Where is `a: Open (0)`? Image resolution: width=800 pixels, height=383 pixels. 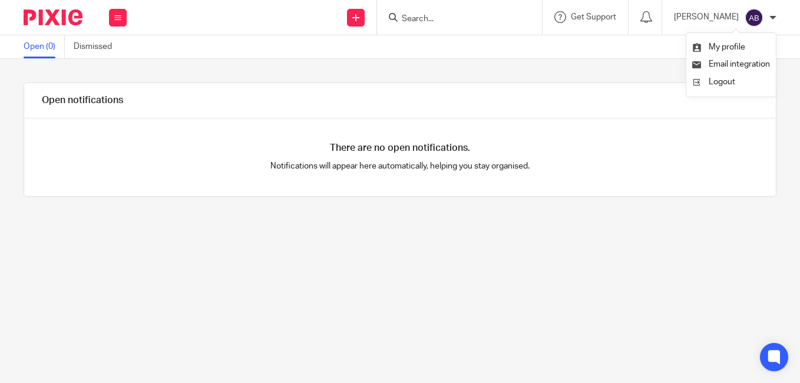 a: Open (0) is located at coordinates (44, 47).